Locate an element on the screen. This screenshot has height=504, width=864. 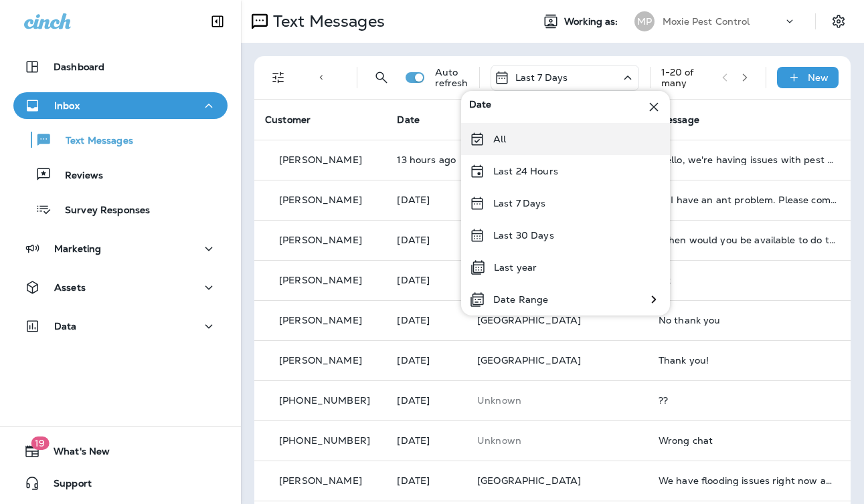
button: Marketing is located at coordinates (120, 249).